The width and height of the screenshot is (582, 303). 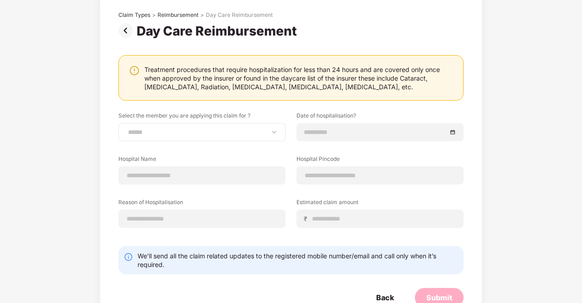 What do you see at coordinates (202, 160) in the screenshot?
I see `label: Hospital Name` at bounding box center [202, 160].